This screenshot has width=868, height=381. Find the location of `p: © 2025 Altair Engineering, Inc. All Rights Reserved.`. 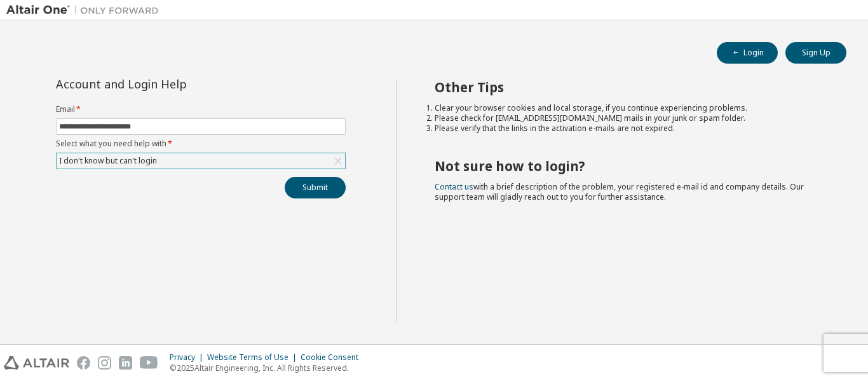

p: © 2025 Altair Engineering, Inc. All Rights Reserved. is located at coordinates (267, 368).